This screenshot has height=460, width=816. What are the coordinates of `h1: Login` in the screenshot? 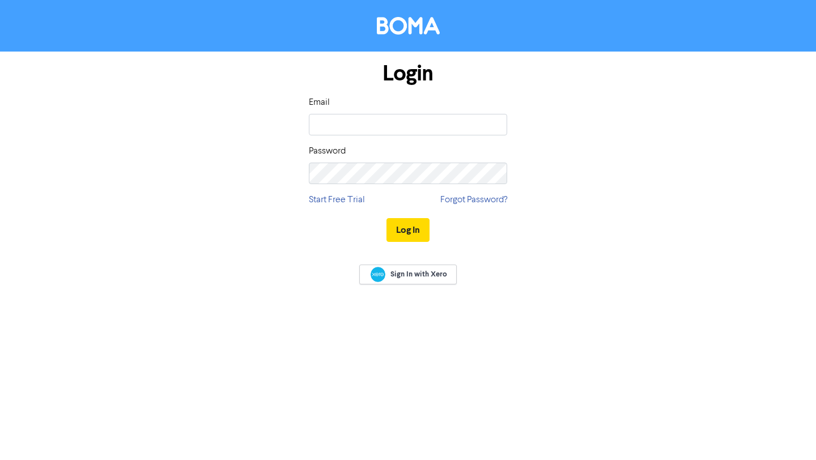 It's located at (408, 74).